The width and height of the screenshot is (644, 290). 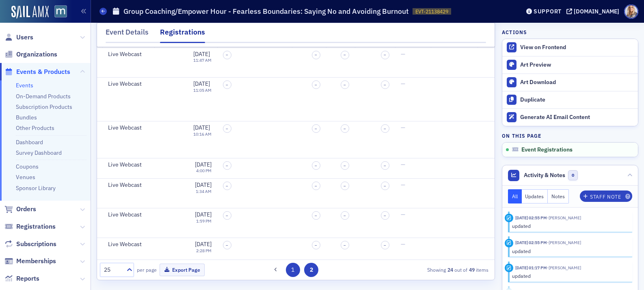 What do you see at coordinates (24, 85) in the screenshot?
I see `a: Events` at bounding box center [24, 85].